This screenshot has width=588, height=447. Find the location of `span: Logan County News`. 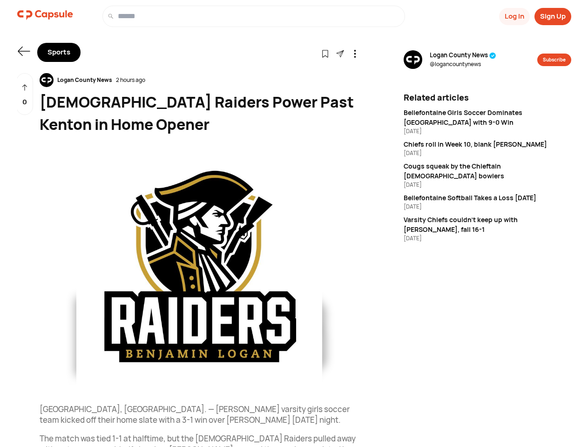

span: Logan County News is located at coordinates (463, 55).